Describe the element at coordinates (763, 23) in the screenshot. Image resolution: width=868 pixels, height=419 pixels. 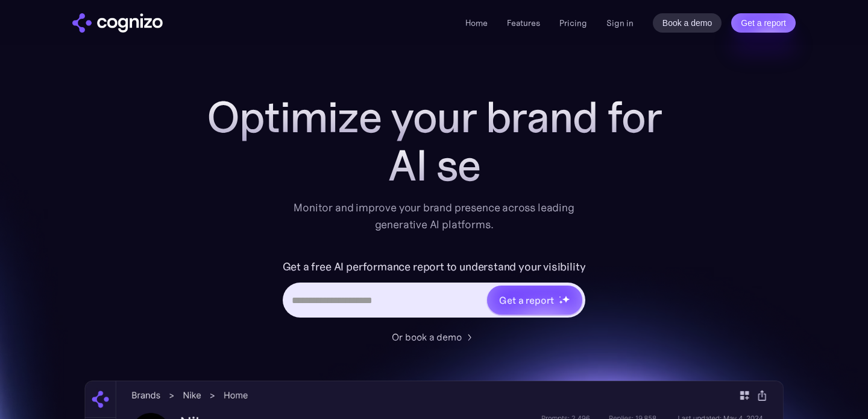
I see `a: Get a report` at that location.